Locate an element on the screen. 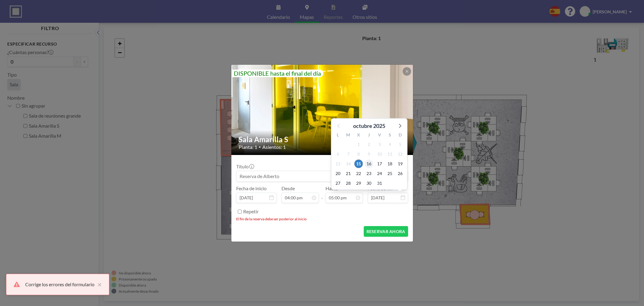  div: Corrige los errores del formulario is located at coordinates (60, 285).